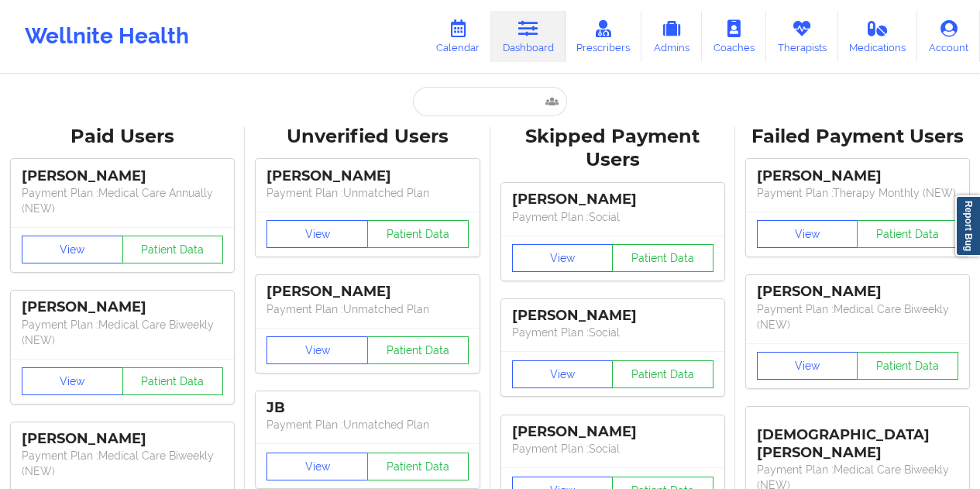 The image size is (980, 489). I want to click on a: Dashboard, so click(528, 37).